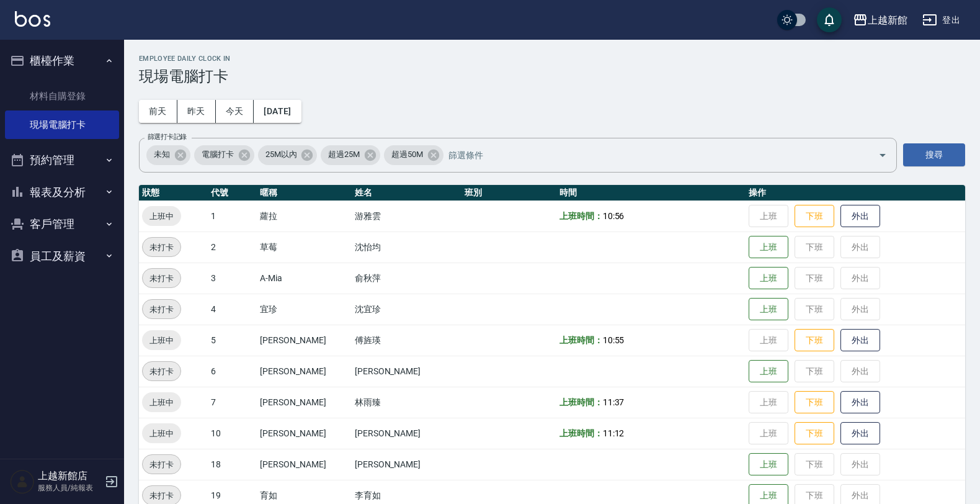  What do you see at coordinates (232, 193) in the screenshot?
I see `th: 代號` at bounding box center [232, 193].